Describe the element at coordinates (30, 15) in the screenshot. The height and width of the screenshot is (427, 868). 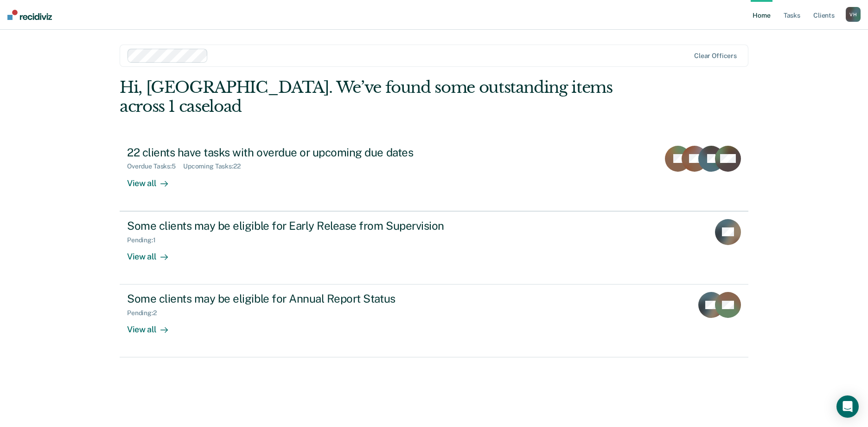
I see `img: Recidiviz` at that location.